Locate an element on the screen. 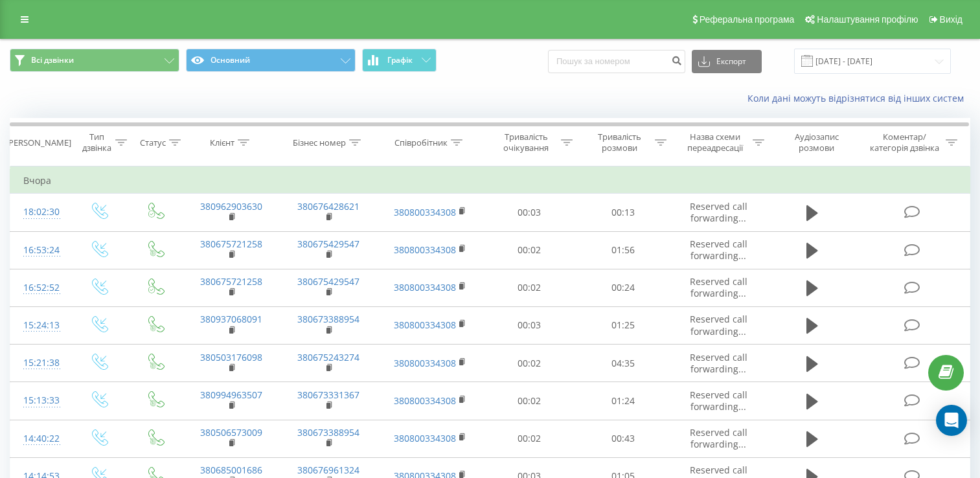 This screenshot has height=478, width=980. div: 15:13:33 is located at coordinates (40, 400).